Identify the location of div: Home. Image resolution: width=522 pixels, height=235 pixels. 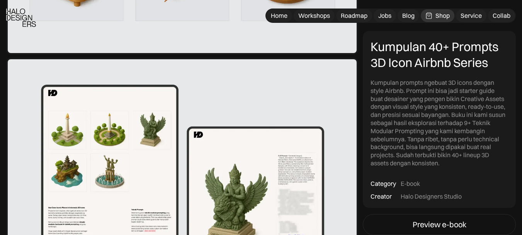
(279, 15).